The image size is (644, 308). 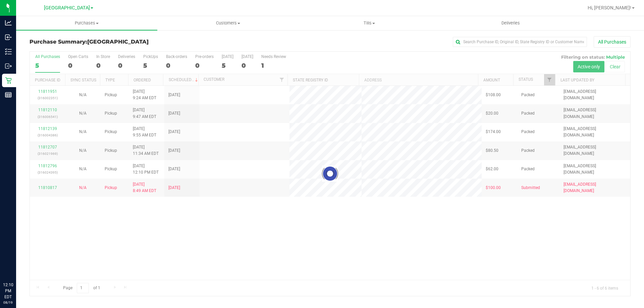 What do you see at coordinates (87, 23) in the screenshot?
I see `a: Purchases` at bounding box center [87, 23].